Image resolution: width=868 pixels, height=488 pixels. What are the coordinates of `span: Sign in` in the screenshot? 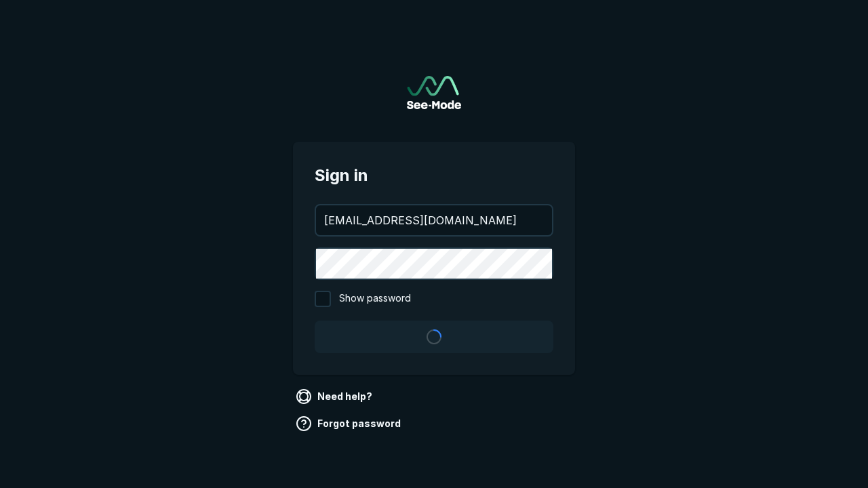 It's located at (434, 175).